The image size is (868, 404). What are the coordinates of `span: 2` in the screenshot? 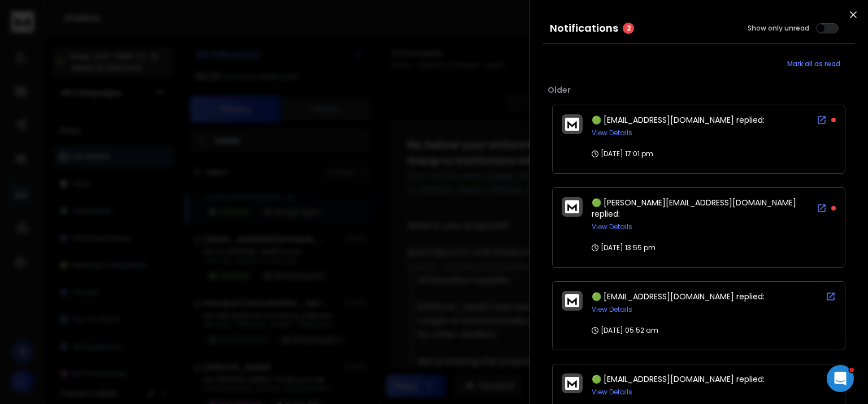 It's located at (629, 28).